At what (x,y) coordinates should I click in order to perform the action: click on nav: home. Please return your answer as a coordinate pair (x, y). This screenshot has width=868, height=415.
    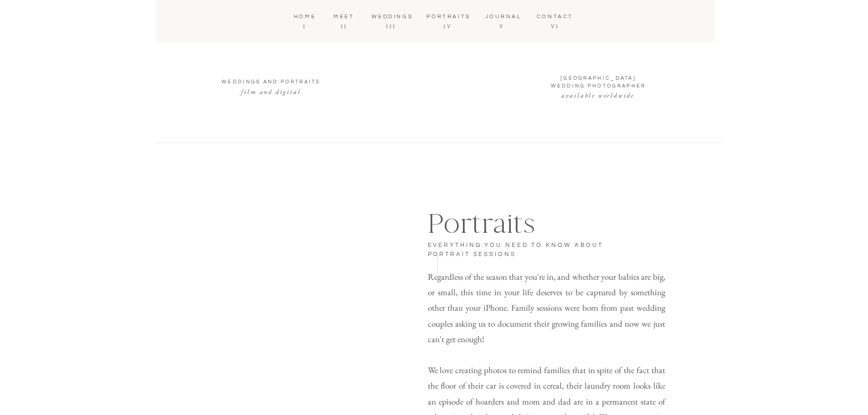
    Looking at the image, I should click on (305, 16).